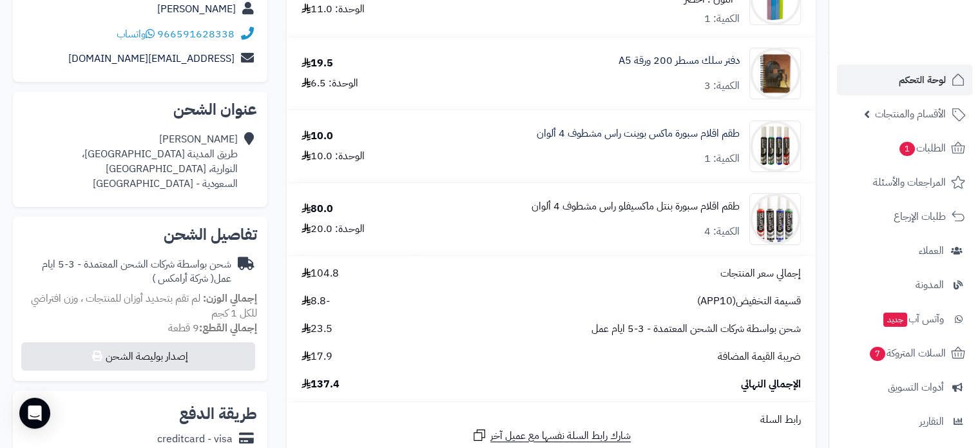 The image size is (980, 448). I want to click on div: Open Intercom Messenger, so click(35, 413).